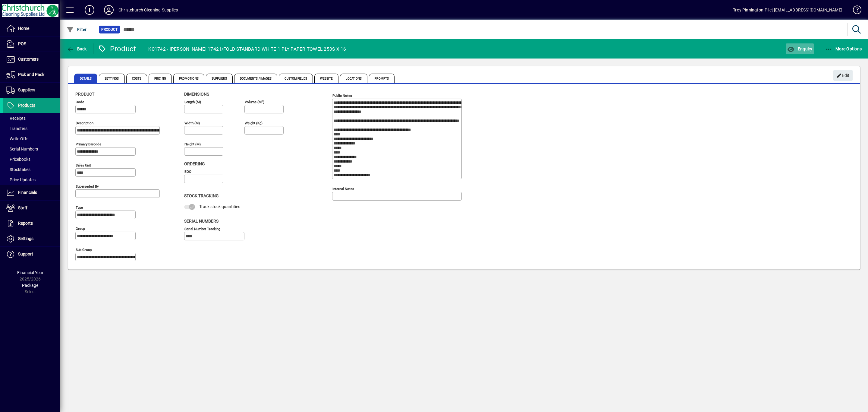 Image resolution: width=868 pixels, height=412 pixels. Describe the element at coordinates (800, 49) in the screenshot. I see `button: Enquiry` at that location.